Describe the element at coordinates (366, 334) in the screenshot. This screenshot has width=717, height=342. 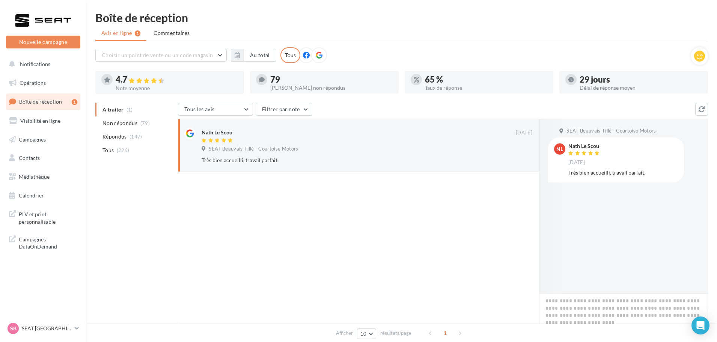
I see `button: 10` at that location.